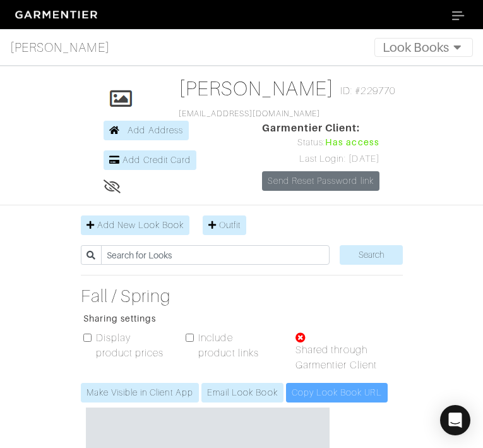  I want to click on img: menu_icon-7755f865694eea3fb4fb14317b3345316082ae68df1676627169483aed1b22b2.svg, so click(458, 16).